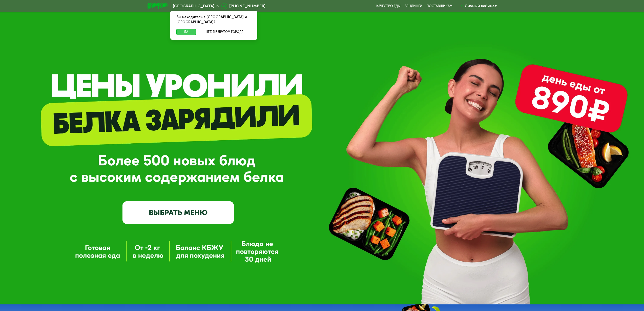 The width and height of the screenshot is (644, 311). What do you see at coordinates (186, 32) in the screenshot?
I see `button: Да` at bounding box center [186, 32].